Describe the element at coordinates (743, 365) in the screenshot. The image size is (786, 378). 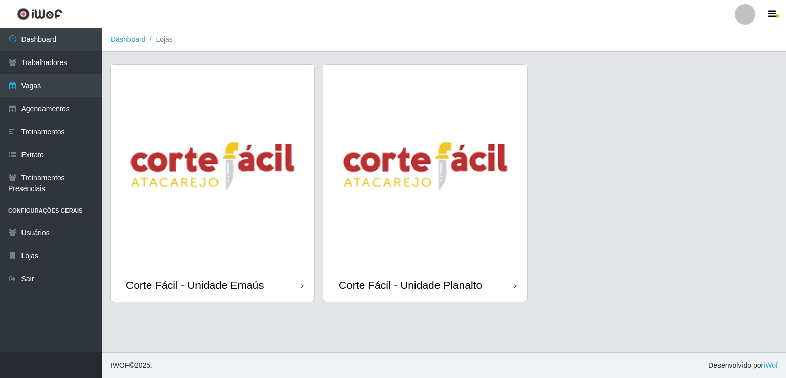
I see `span: Desenvolvido por` at that location.